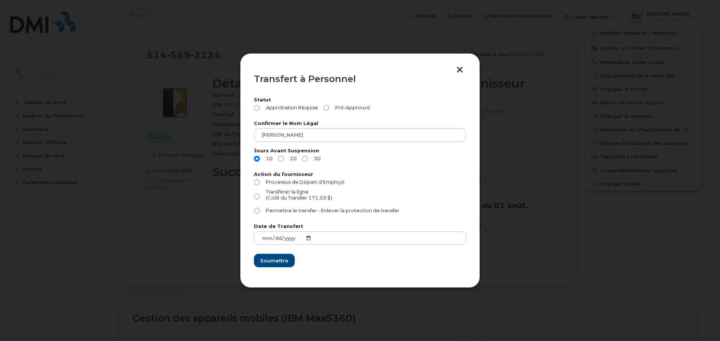 The height and width of the screenshot is (341, 720). What do you see at coordinates (351, 108) in the screenshot?
I see `span: Pré-Approuvé` at bounding box center [351, 108].